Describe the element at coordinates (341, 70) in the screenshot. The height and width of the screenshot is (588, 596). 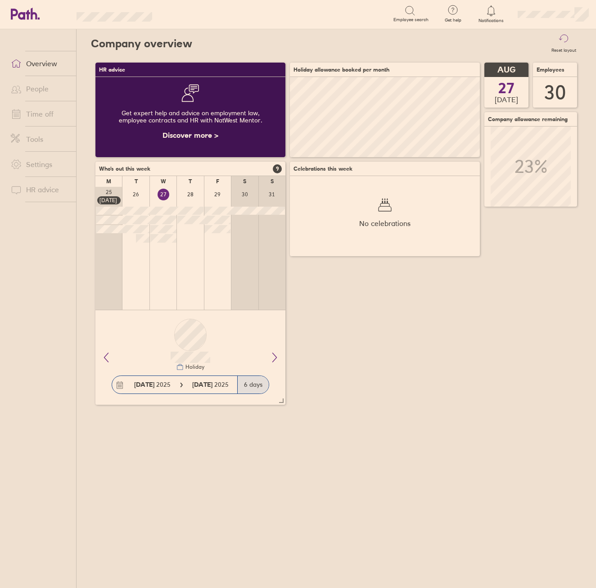
I see `span: Holiday allowance booked per month` at that location.